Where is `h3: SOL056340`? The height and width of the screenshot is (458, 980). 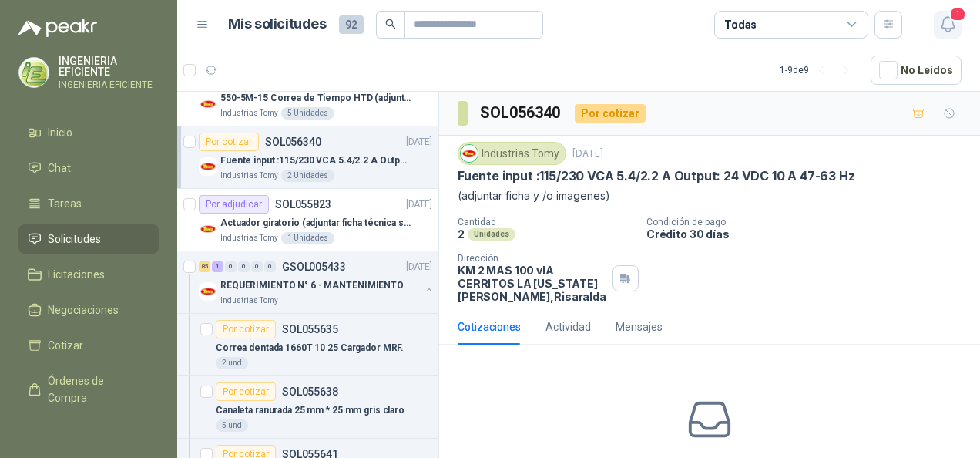 h3: SOL056340 is located at coordinates (520, 112).